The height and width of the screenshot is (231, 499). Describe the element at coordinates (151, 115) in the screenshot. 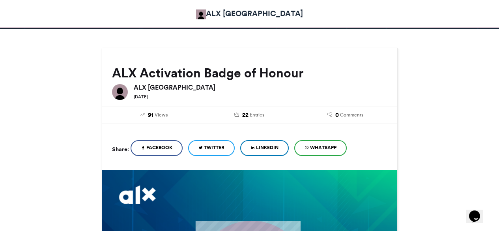

I see `span: 91` at that location.